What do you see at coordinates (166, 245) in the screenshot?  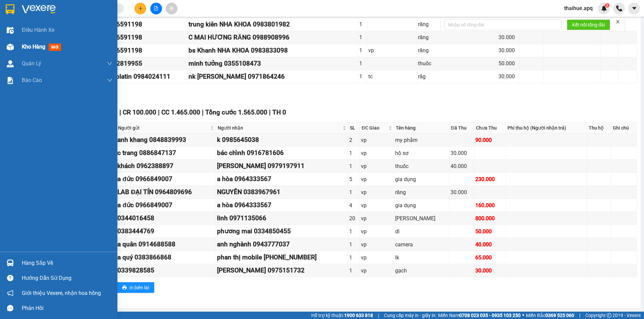 I see `div: a quân 0914688588` at bounding box center [166, 245].